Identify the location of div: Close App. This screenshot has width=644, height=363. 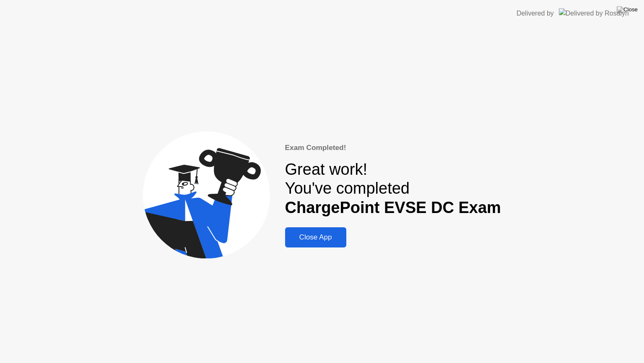
(316, 237).